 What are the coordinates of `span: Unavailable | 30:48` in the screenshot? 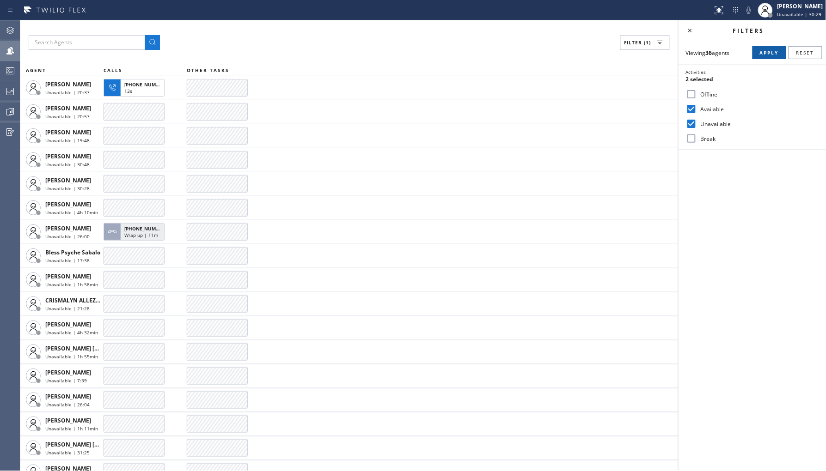 It's located at (67, 165).